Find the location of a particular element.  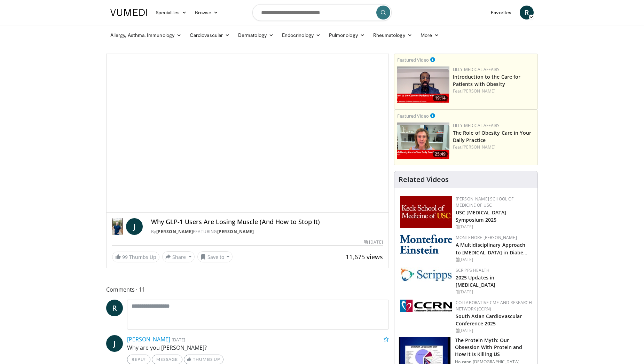

span: 11,675 views is located at coordinates (364, 257).